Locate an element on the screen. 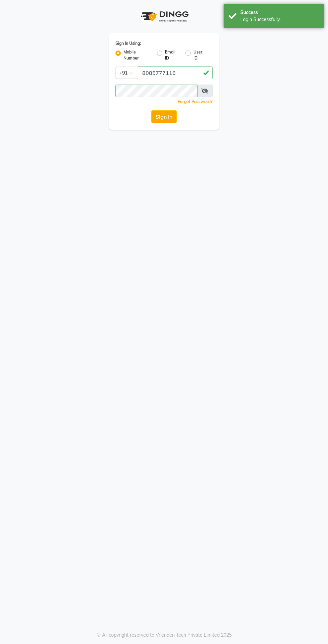  label: Email ID is located at coordinates (172, 56).